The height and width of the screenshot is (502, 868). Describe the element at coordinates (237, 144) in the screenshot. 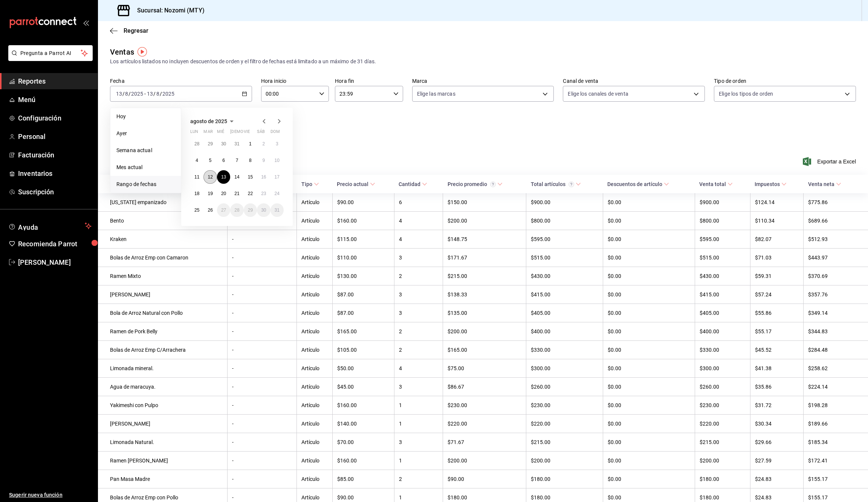

I see `button: 31 de julio de 2025` at that location.